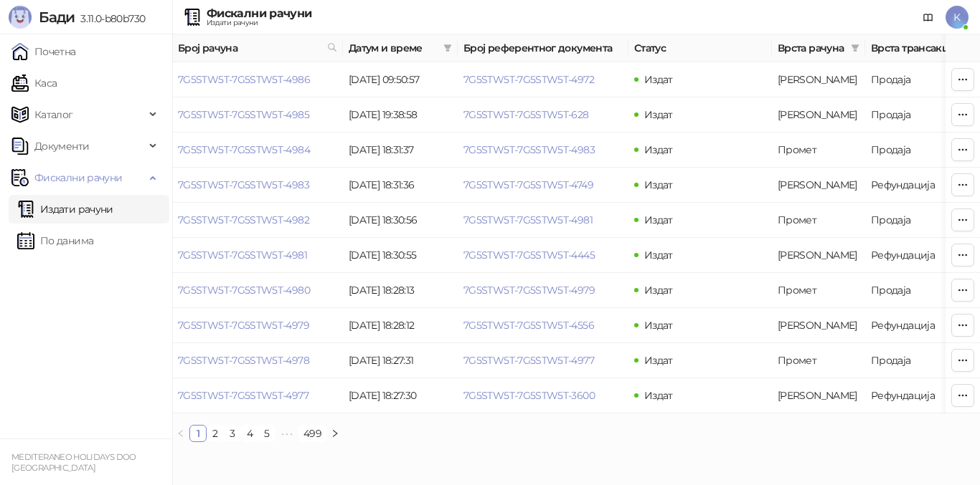 The image size is (980, 485). I want to click on li: Следећих 5 Страна, so click(287, 434).